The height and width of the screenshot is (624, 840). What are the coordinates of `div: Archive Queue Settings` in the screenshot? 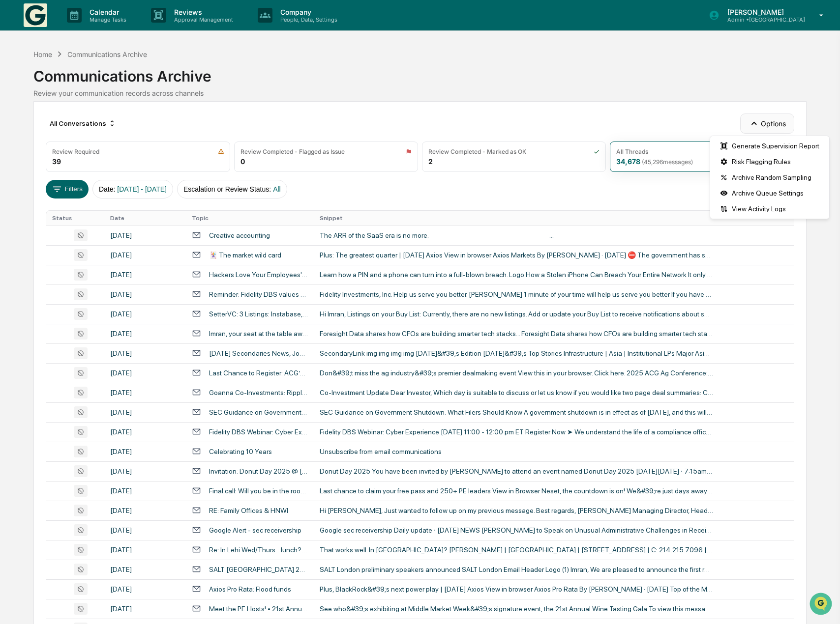 It's located at (769, 193).